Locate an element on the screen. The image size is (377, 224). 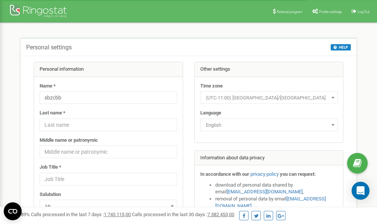
label: Salutation is located at coordinates (50, 194).